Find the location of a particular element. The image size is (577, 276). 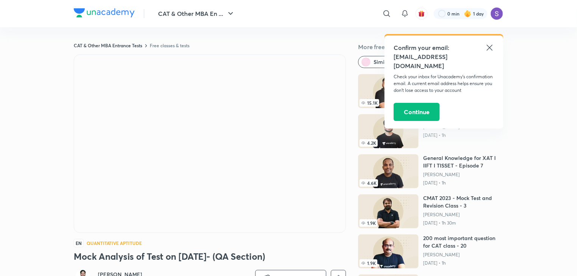

h6: 200 most important question for CAT class - 20 is located at coordinates (463, 242).